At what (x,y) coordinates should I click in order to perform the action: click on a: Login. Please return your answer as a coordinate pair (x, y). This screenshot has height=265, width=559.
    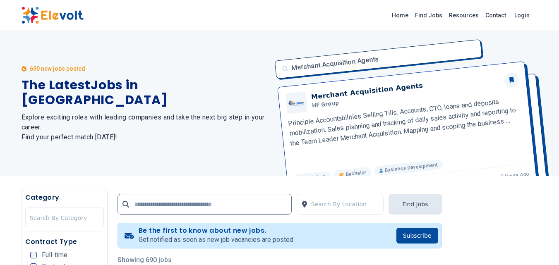
    Looking at the image, I should click on (521, 15).